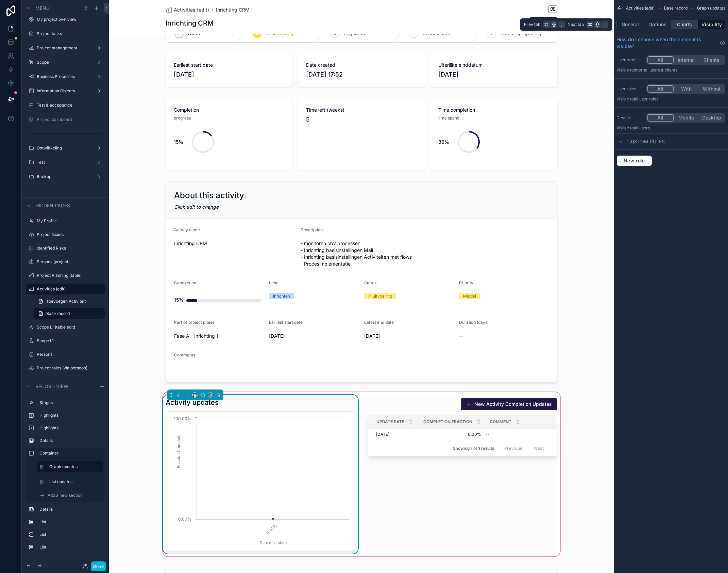  I want to click on a: Base record, so click(69, 313).